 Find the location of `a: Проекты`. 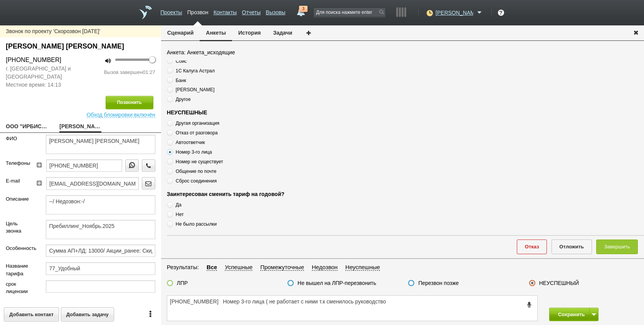

a: Проекты is located at coordinates (171, 11).